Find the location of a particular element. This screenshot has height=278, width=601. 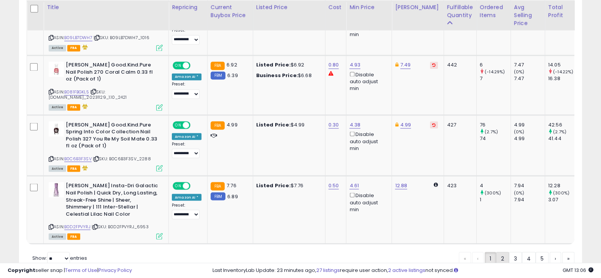

div: Total Profit is located at coordinates (562, 11).